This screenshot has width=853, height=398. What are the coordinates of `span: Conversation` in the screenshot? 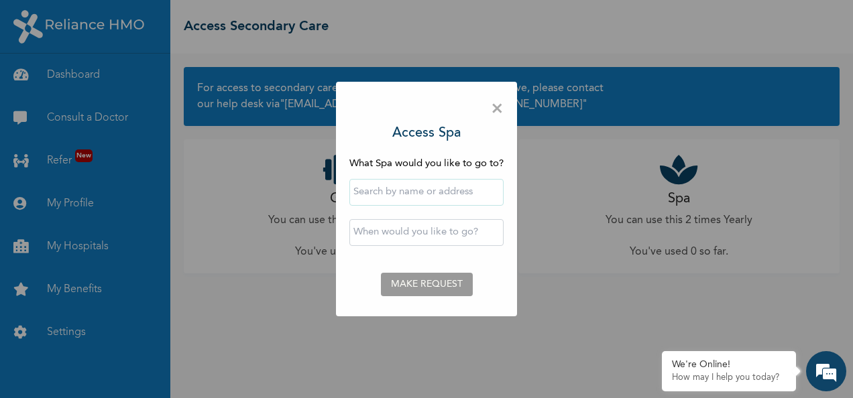 It's located at (69, 357).